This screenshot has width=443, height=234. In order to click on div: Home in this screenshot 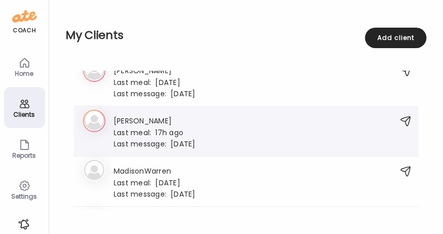, I will do `click(25, 73)`.